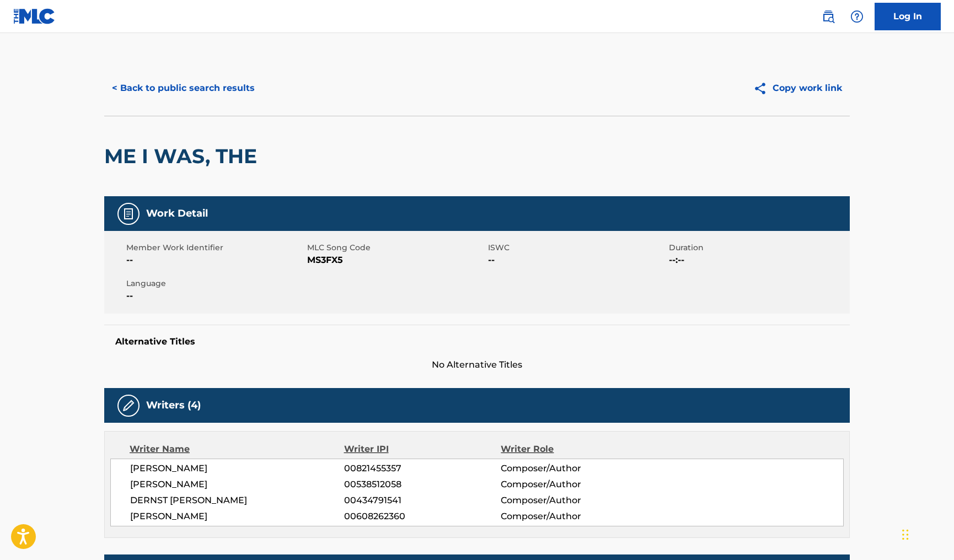 Image resolution: width=954 pixels, height=560 pixels. I want to click on button: < Back to public search results, so click(183, 88).